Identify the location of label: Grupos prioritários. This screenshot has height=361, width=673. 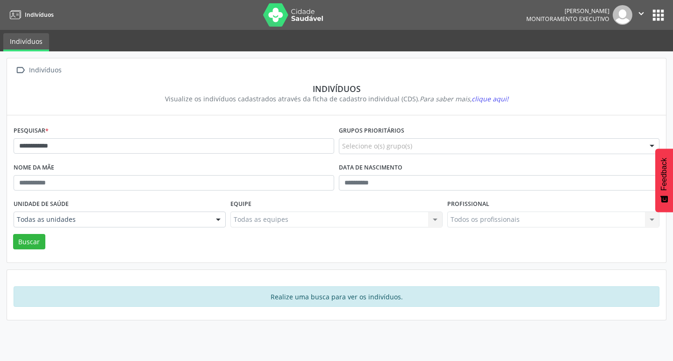
(372, 131).